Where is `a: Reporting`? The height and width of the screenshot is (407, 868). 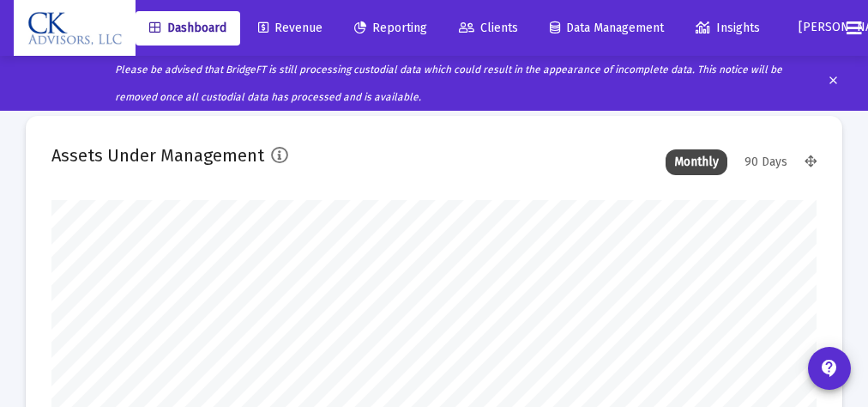 a: Reporting is located at coordinates (390, 29).